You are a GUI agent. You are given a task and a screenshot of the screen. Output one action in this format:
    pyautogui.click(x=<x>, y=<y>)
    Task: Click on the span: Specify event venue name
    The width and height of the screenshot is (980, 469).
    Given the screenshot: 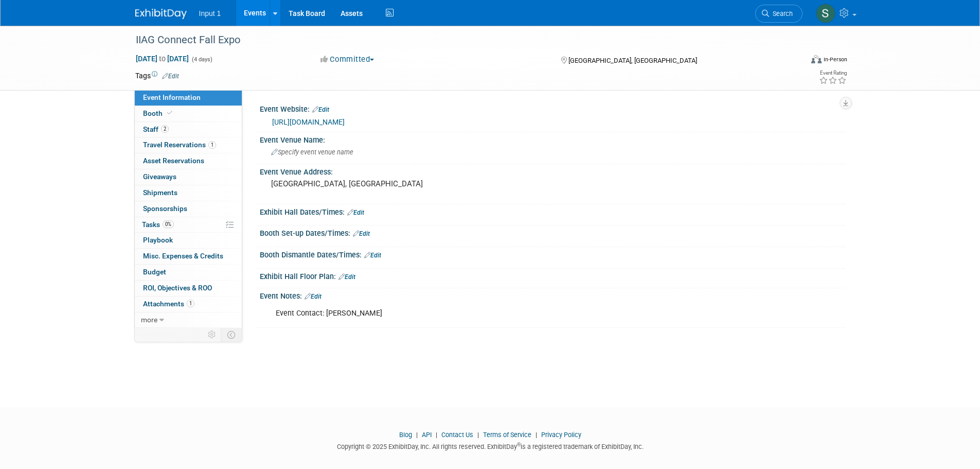 What is the action you would take?
    pyautogui.click(x=313, y=152)
    